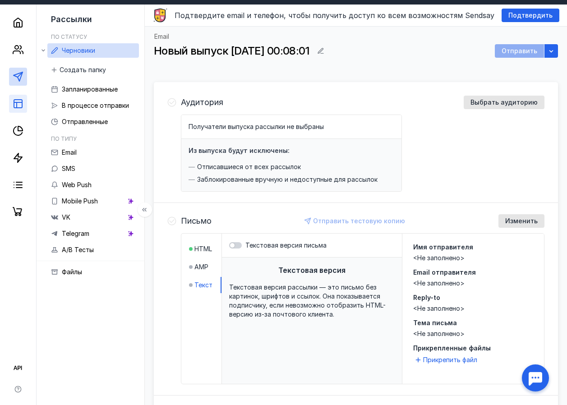 This screenshot has width=567, height=405. I want to click on span: Подтвердите email и телефон, чтобы получить доступ ко всем возможностям Sendsay, so click(334, 15).